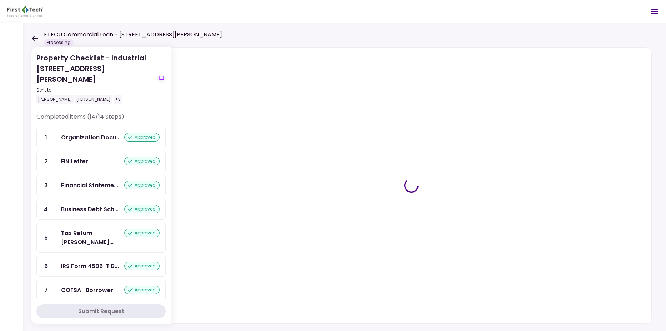 The height and width of the screenshot is (331, 666). Describe the element at coordinates (101, 161) in the screenshot. I see `a: 2EIN Letterapproved` at that location.